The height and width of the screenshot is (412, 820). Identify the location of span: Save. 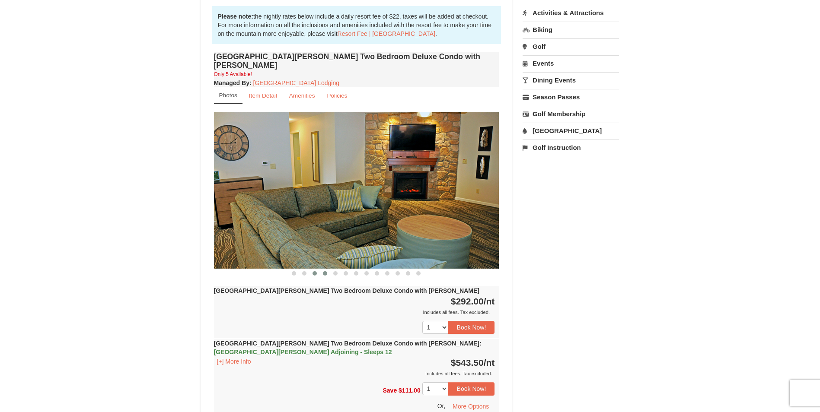
(390, 391).